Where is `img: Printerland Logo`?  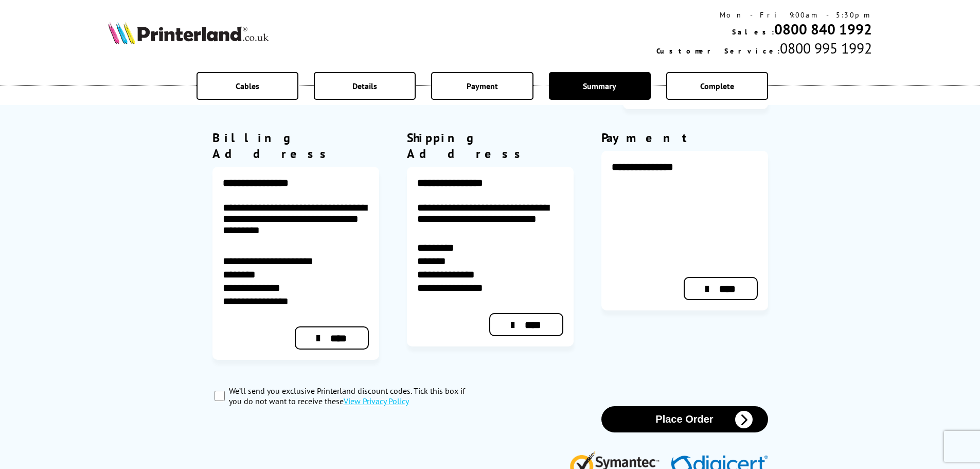 img: Printerland Logo is located at coordinates (189, 33).